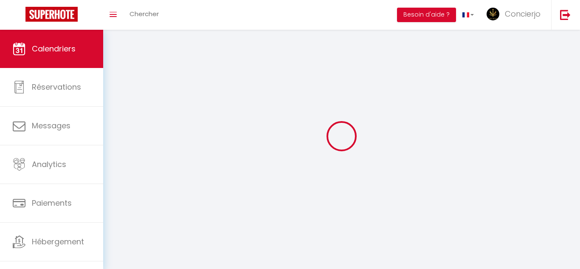 The image size is (580, 269). What do you see at coordinates (144, 14) in the screenshot?
I see `span: Chercher` at bounding box center [144, 14].